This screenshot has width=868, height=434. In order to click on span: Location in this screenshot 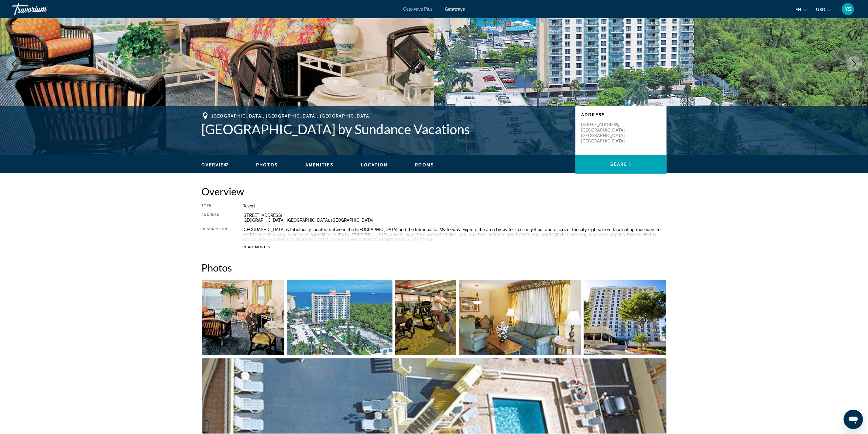, I will do `click(374, 165)`.